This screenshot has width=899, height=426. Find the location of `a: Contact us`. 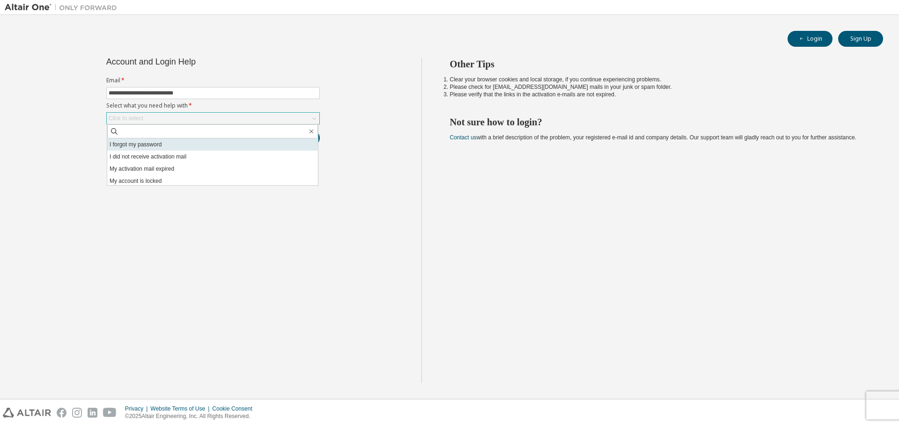

a: Contact us is located at coordinates (463, 138).